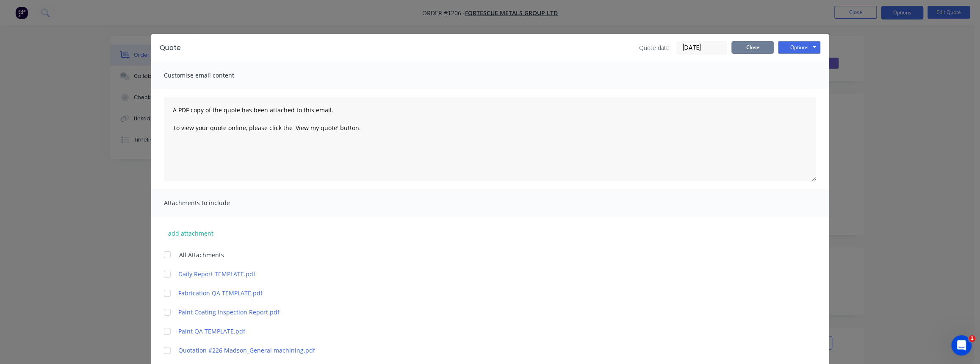 The height and width of the screenshot is (364, 980). What do you see at coordinates (478, 350) in the screenshot?
I see `a: Quotation #226 Madson_General machining.pdf` at bounding box center [478, 350].